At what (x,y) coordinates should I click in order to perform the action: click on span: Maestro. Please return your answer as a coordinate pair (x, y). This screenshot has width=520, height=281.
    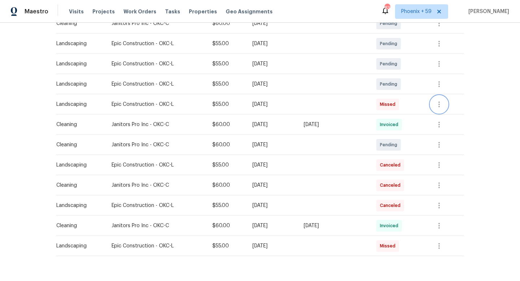
    Looking at the image, I should click on (36, 12).